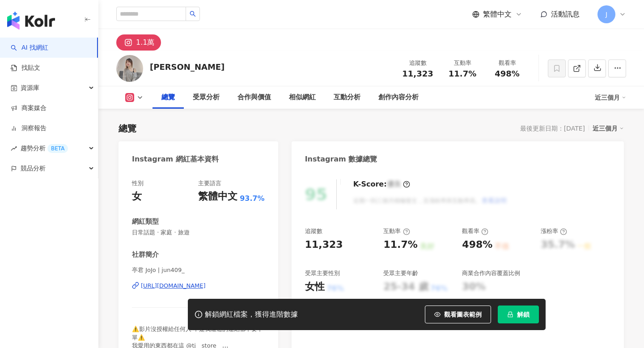  What do you see at coordinates (417, 73) in the screenshot?
I see `span: 11,323` at bounding box center [417, 73].